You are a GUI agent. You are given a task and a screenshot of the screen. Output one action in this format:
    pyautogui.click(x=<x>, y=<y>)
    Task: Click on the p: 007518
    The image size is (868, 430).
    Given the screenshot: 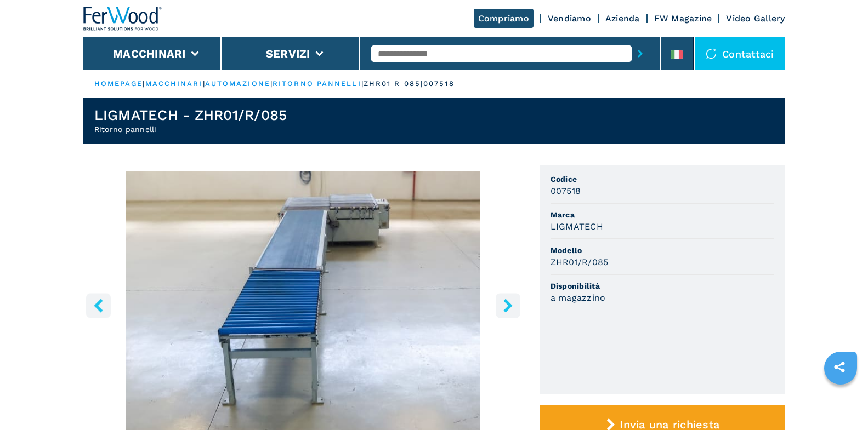 What is the action you would take?
    pyautogui.click(x=439, y=84)
    